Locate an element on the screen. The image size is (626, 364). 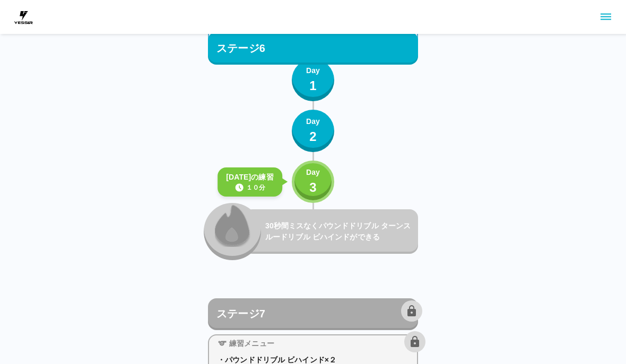
p: １０分 is located at coordinates (255, 187).